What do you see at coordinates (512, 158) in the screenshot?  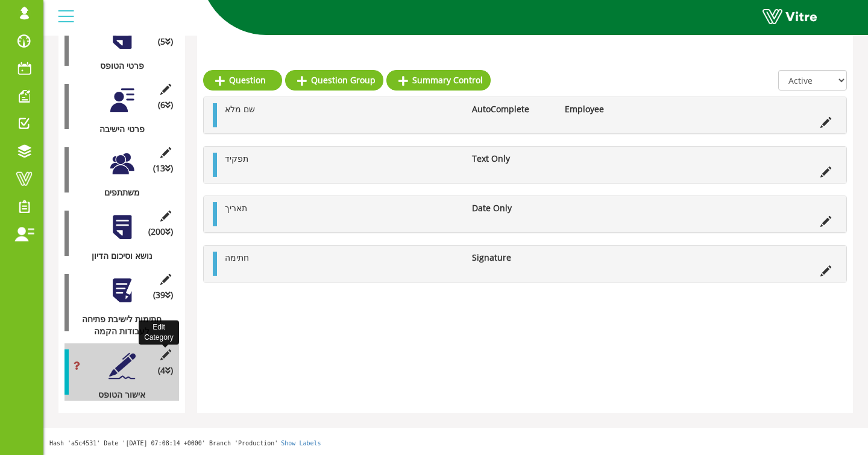 I see `li: Text Only` at bounding box center [512, 158].